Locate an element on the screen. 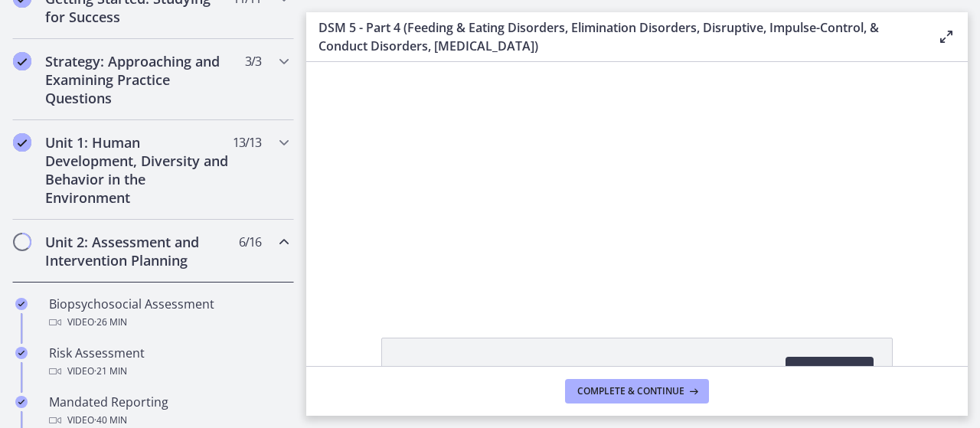 The image size is (980, 428). span: Complete & continue is located at coordinates (631, 391).